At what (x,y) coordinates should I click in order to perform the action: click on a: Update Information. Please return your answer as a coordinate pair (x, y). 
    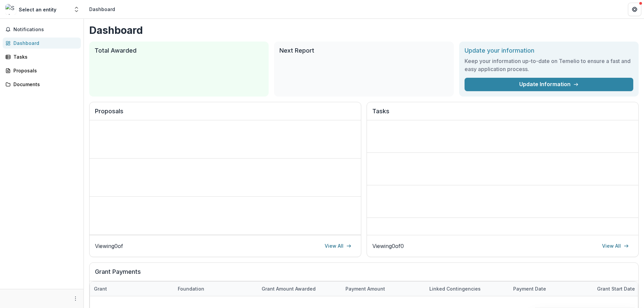
    Looking at the image, I should click on (549, 85).